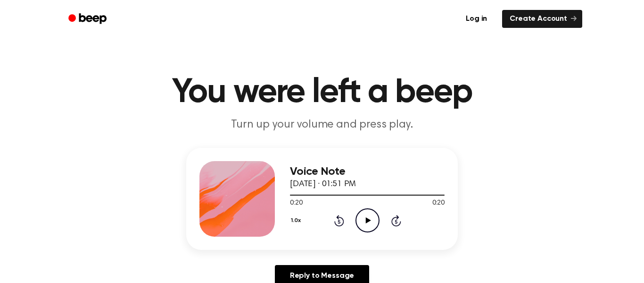 Image resolution: width=644 pixels, height=283 pixels. I want to click on h3: Voice Note, so click(368, 172).